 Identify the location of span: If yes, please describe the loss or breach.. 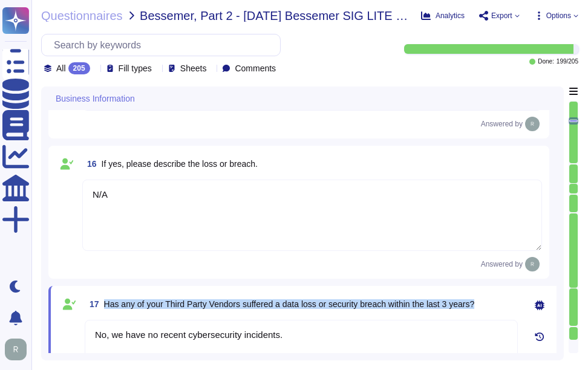
(180, 164).